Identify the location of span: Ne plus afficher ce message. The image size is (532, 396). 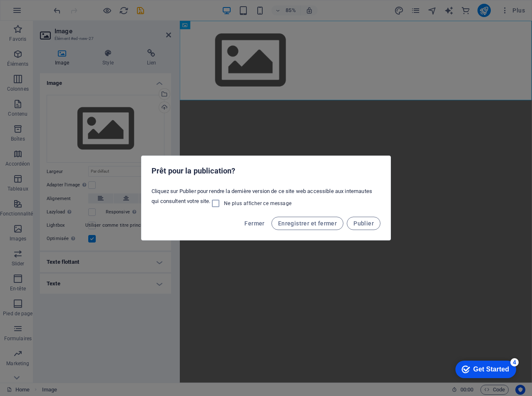
(257, 203).